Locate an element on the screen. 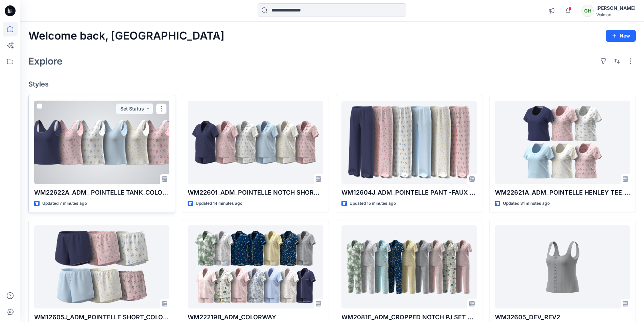 Image resolution: width=644 pixels, height=322 pixels. p: Updated 14 minutes ago is located at coordinates (219, 204).